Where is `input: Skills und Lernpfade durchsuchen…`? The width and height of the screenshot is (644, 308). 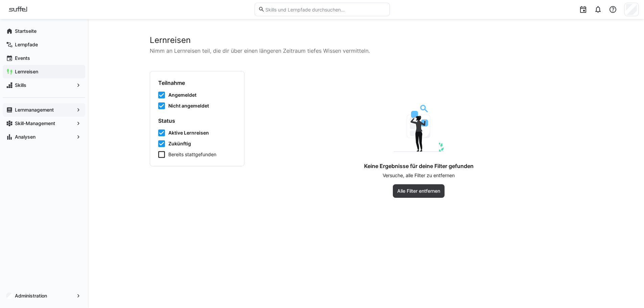 input: Skills und Lernpfade durchsuchen… is located at coordinates (325, 9).